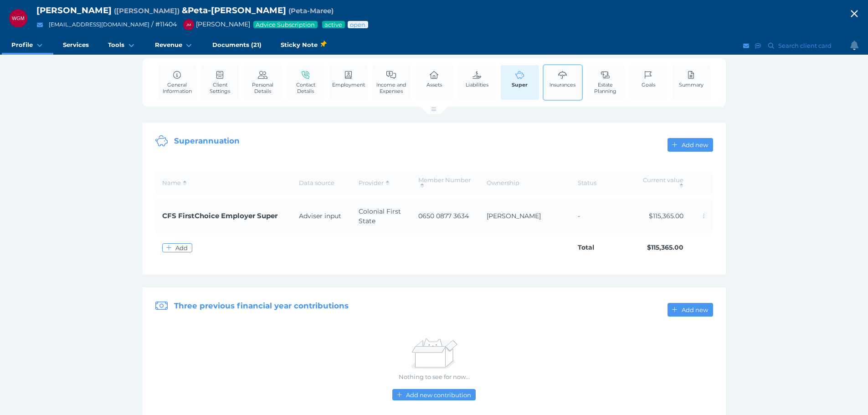 The height and width of the screenshot is (415, 868). I want to click on span: Services, so click(75, 45).